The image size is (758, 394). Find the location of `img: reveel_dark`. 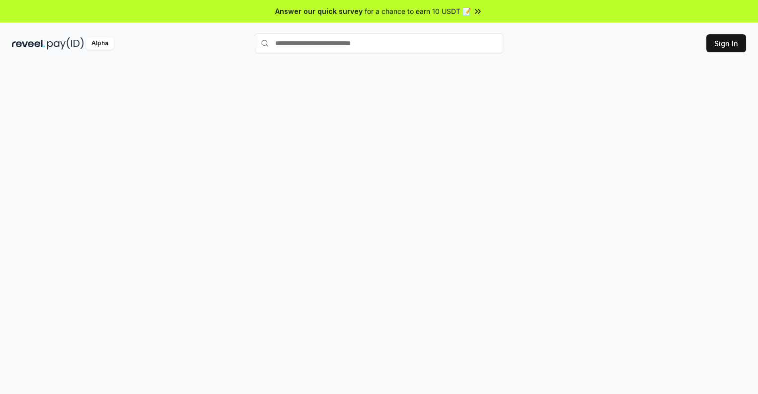

img: reveel_dark is located at coordinates (28, 43).